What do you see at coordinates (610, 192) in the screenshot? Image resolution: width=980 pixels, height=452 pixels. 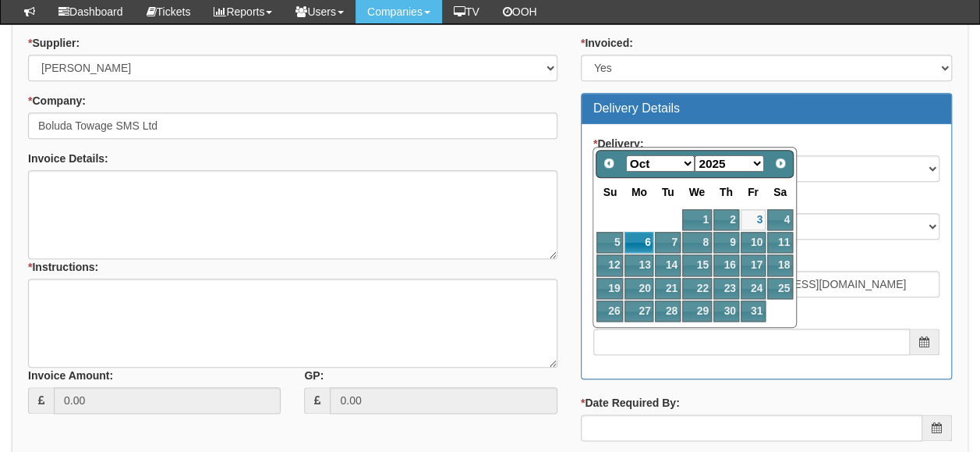 I see `span: Sunday` at bounding box center [610, 192].